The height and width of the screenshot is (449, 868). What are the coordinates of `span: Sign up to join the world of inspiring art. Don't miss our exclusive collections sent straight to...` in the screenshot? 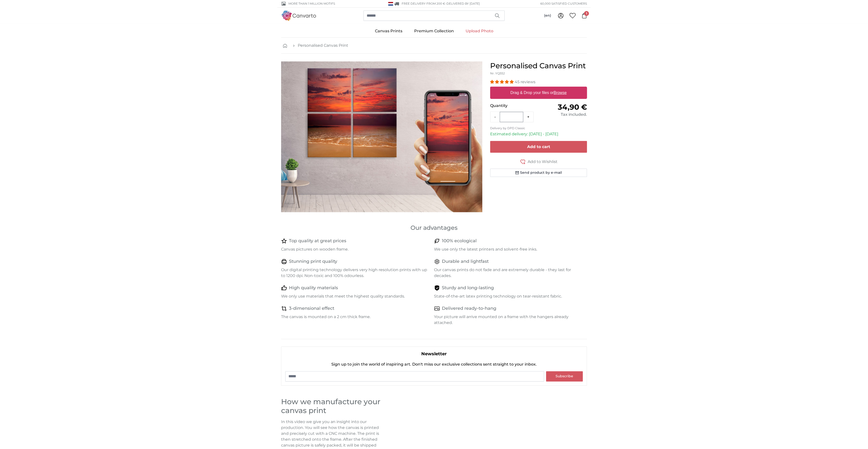 It's located at (434, 365).